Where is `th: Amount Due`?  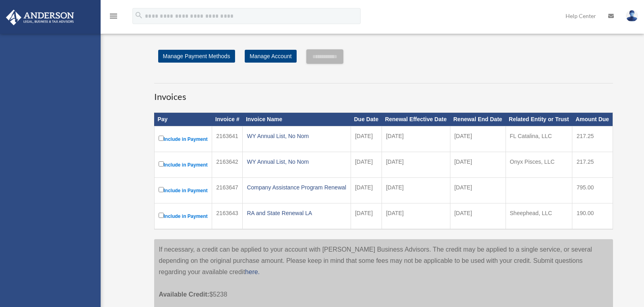 th: Amount Due is located at coordinates (592, 120).